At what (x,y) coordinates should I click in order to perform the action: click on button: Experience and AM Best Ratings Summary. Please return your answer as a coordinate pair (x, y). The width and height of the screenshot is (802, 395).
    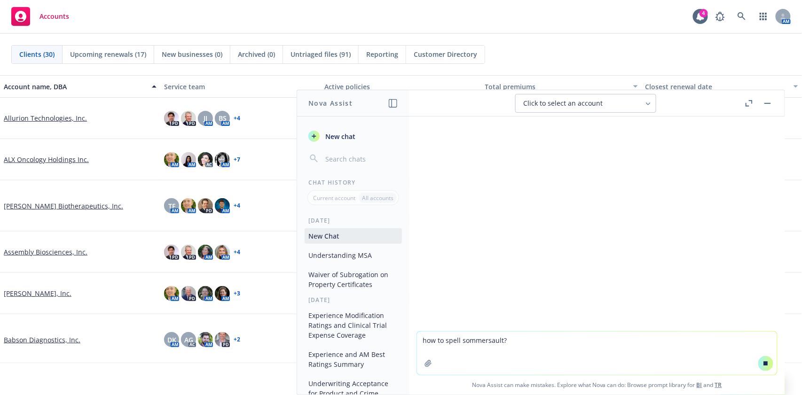
    Looking at the image, I should click on (353, 360).